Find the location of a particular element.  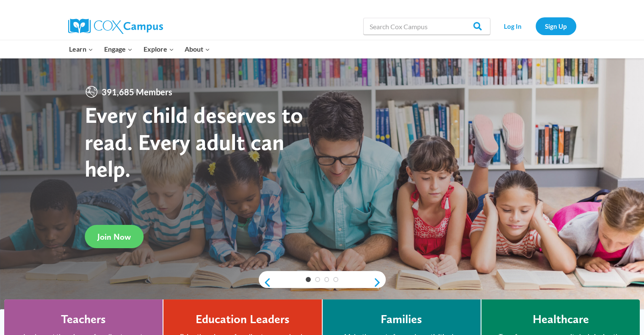

button: Child menu of Engage is located at coordinates (118, 49).